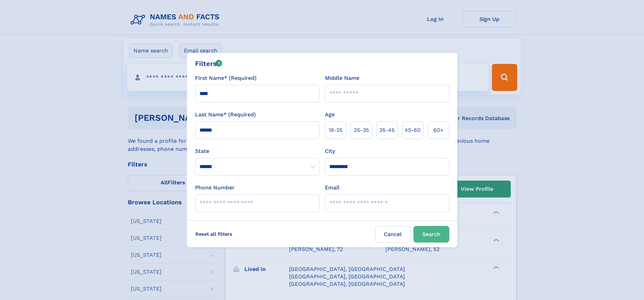  I want to click on label: State, so click(257, 151).